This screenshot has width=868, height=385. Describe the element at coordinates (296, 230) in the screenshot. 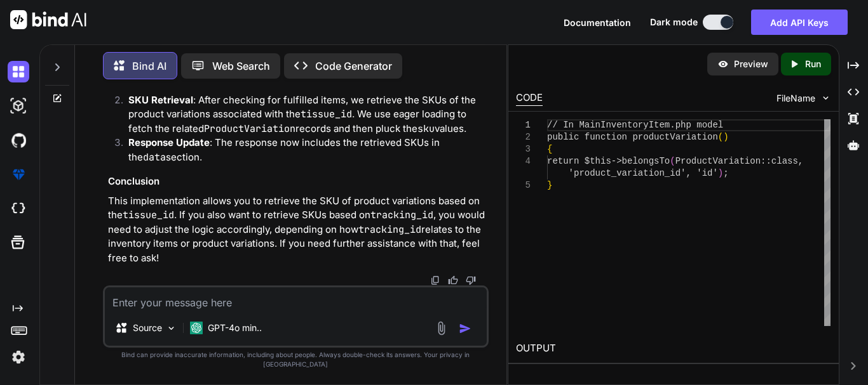

I see `p: This implementation allows you to retrieve the SKU of product variations based on the . If you al...` at that location.